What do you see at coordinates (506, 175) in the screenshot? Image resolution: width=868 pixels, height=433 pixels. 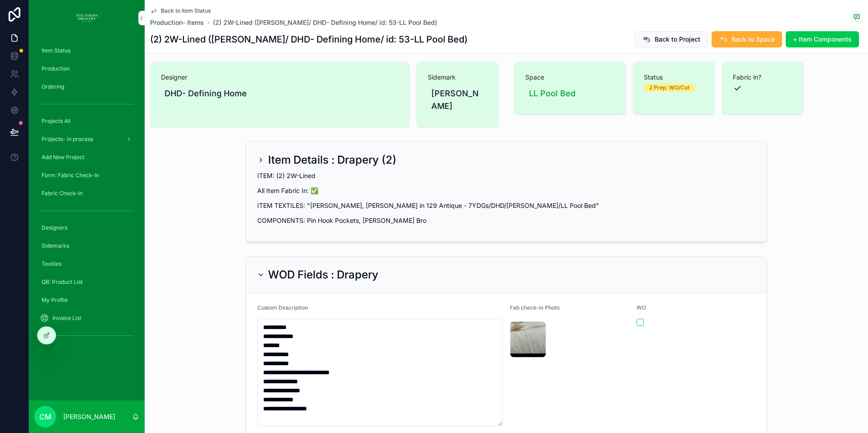 I see `p: ITEM: (2) 2W-Lined` at bounding box center [506, 175].